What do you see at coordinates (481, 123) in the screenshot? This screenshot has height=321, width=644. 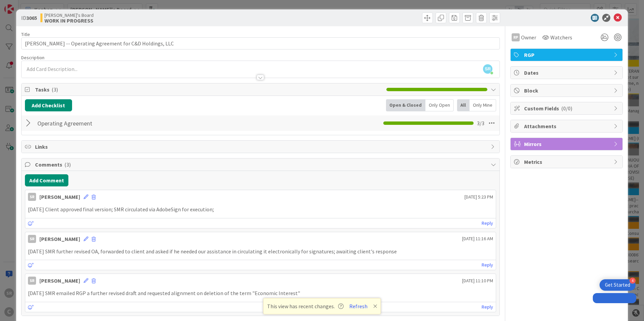 I see `span: 3 / 3` at bounding box center [481, 123].